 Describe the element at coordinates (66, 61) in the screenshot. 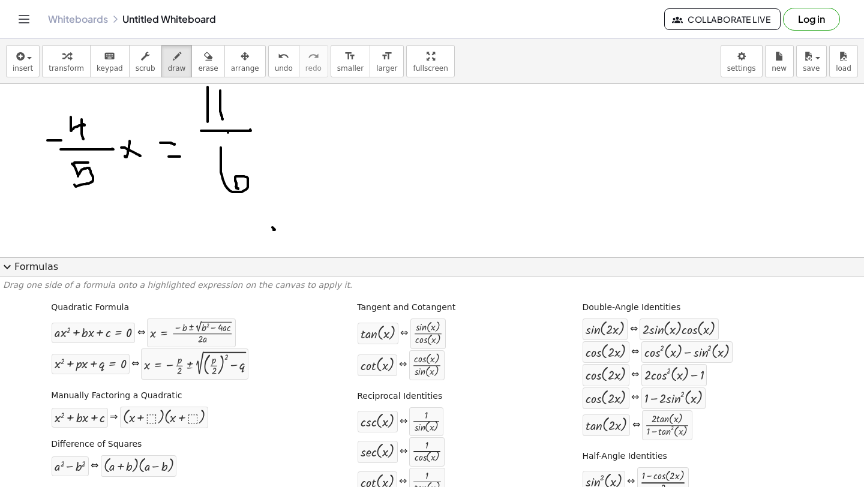

I see `button: transform` at that location.